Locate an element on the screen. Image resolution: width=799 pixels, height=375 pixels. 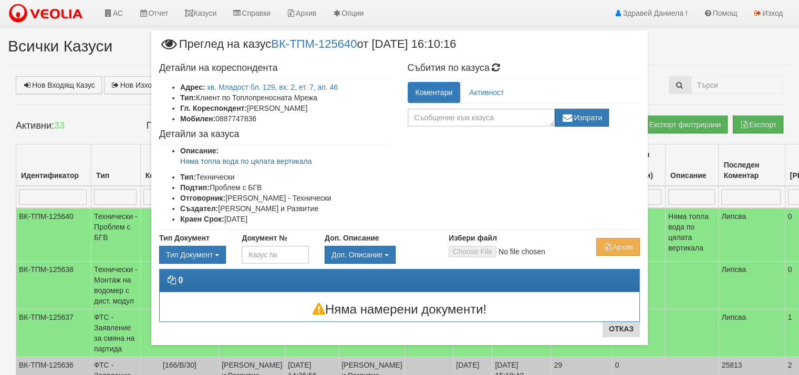
b: Краен Срок: is located at coordinates (202, 219).